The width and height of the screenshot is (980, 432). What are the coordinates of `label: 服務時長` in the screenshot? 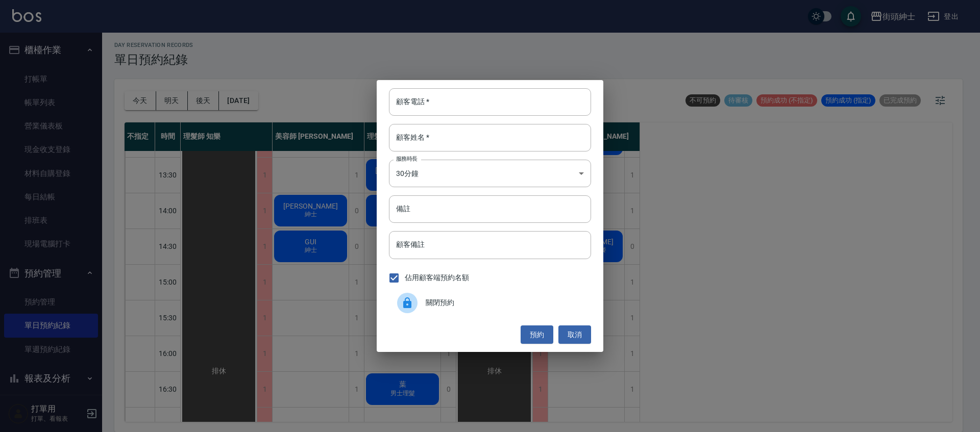 It's located at (407, 159).